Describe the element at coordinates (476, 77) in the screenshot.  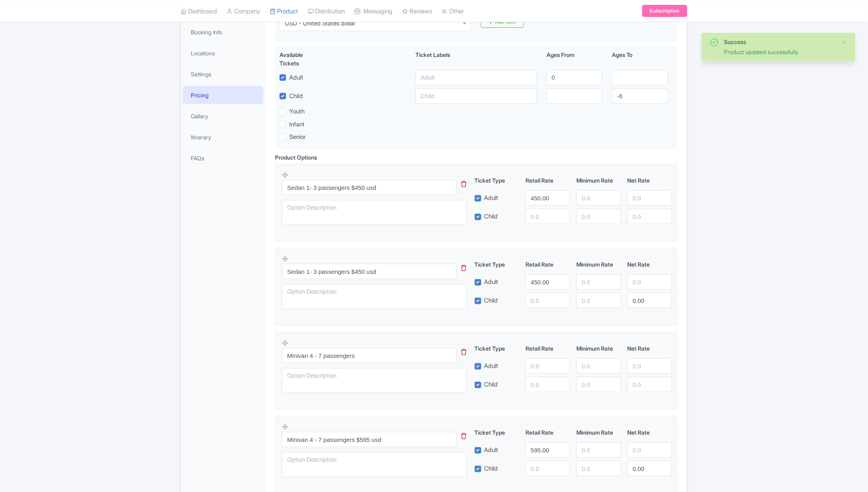
I see `input: Adult` at that location.